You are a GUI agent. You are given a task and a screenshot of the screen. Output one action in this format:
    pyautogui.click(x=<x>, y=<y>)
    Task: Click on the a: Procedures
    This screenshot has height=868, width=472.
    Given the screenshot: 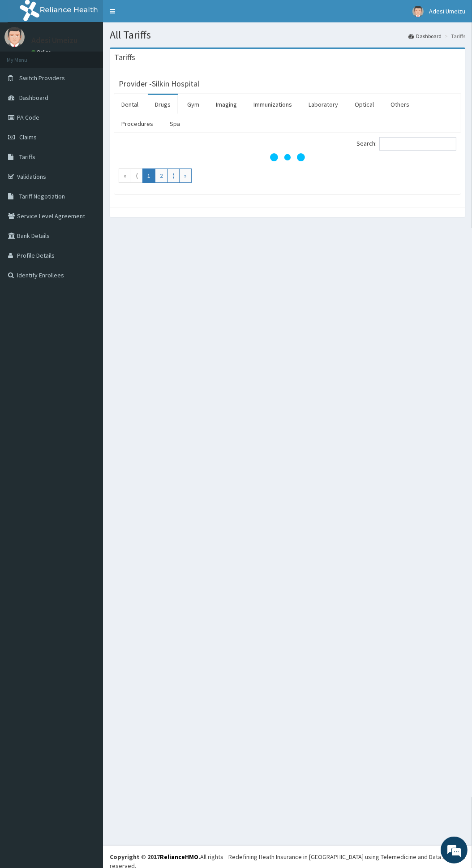 What is the action you would take?
    pyautogui.click(x=137, y=123)
    